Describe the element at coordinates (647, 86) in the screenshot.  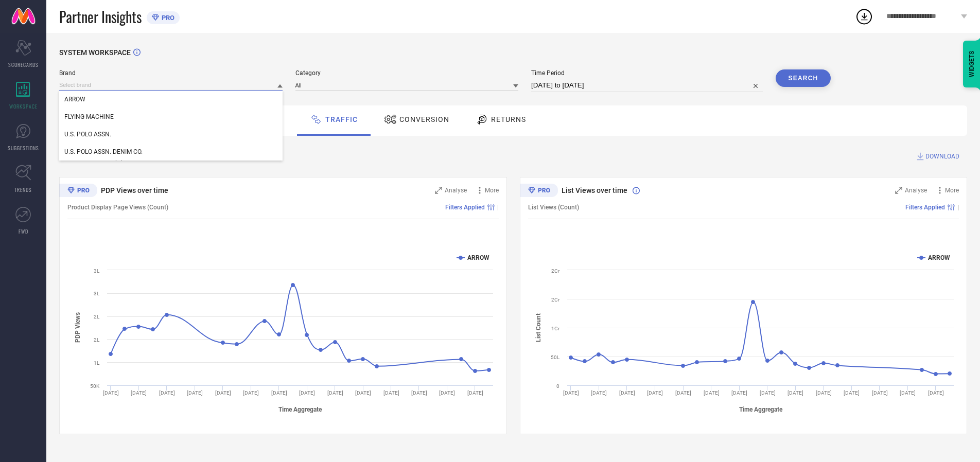
I see `input: Select time period` at that location.